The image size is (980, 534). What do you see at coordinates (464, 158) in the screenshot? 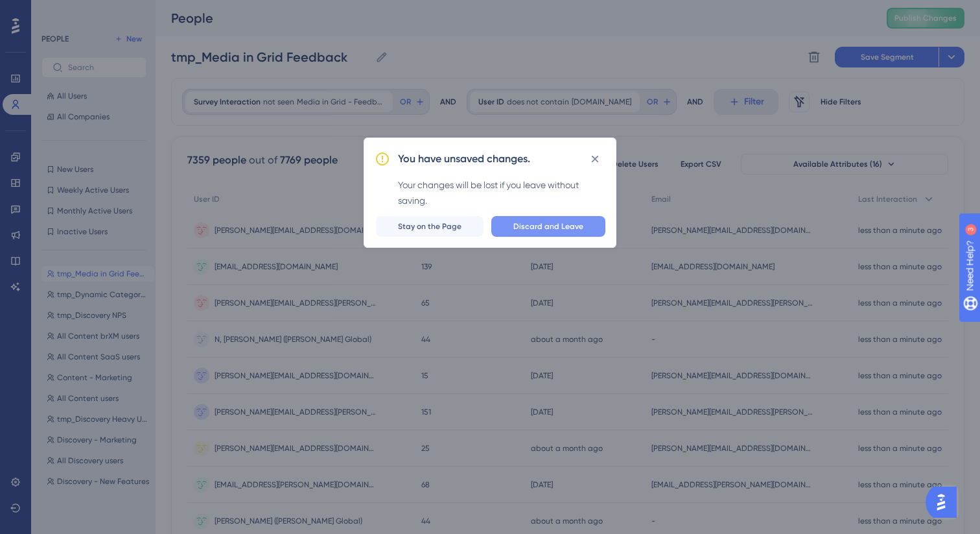
I see `h2: You have unsaved changes.` at bounding box center [464, 158].